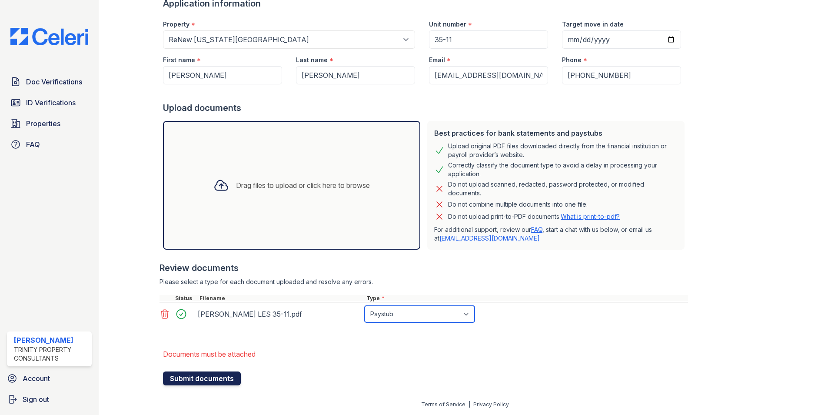  What do you see at coordinates (563, 189) in the screenshot?
I see `div: Do not upload scanned, redacted, password protected, or modified documents.` at bounding box center [563, 189].